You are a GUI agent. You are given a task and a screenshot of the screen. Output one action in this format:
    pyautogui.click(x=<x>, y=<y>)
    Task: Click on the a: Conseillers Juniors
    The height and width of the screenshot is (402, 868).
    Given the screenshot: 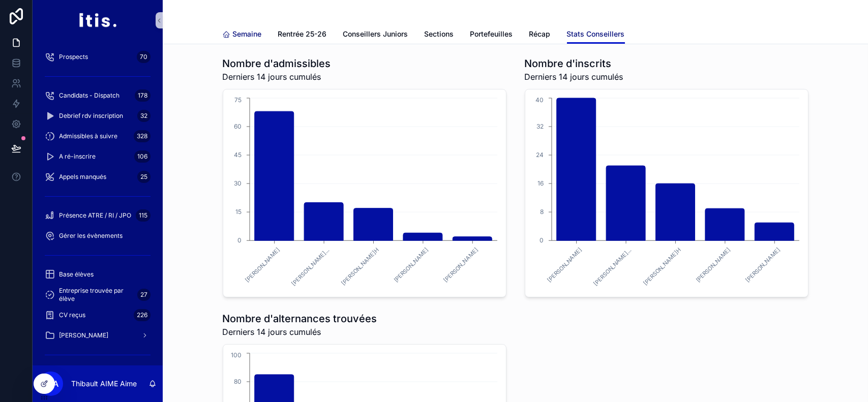 What is the action you would take?
    pyautogui.click(x=375, y=35)
    